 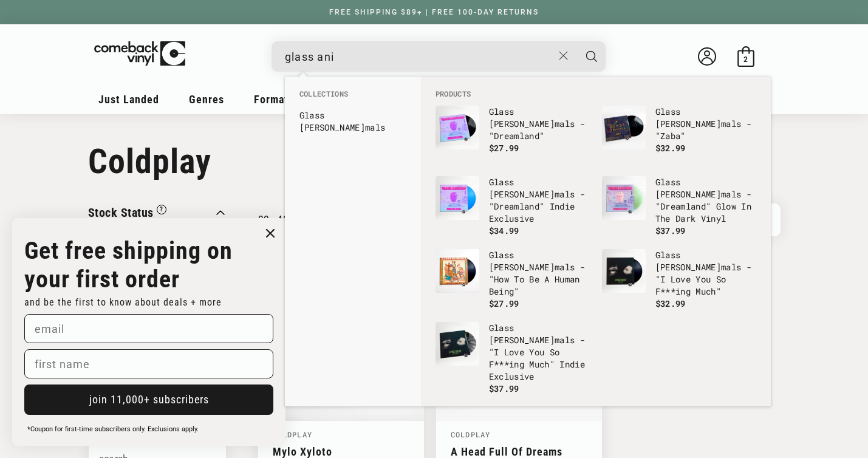 I want to click on a: Mylo Xyloto, so click(x=341, y=452).